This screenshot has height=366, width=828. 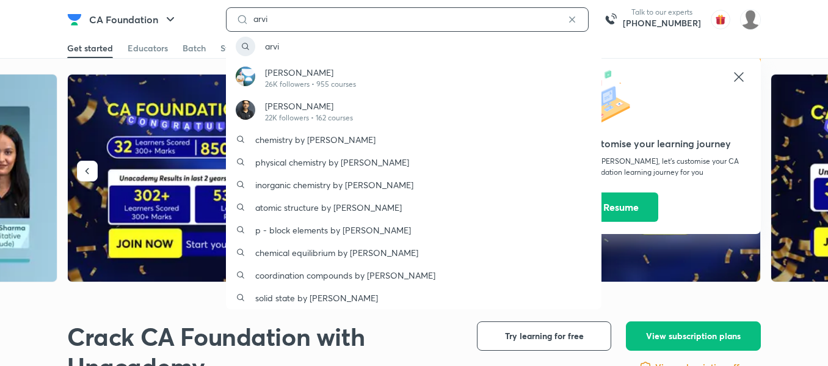 What do you see at coordinates (272, 46) in the screenshot?
I see `p: arvi` at bounding box center [272, 46].